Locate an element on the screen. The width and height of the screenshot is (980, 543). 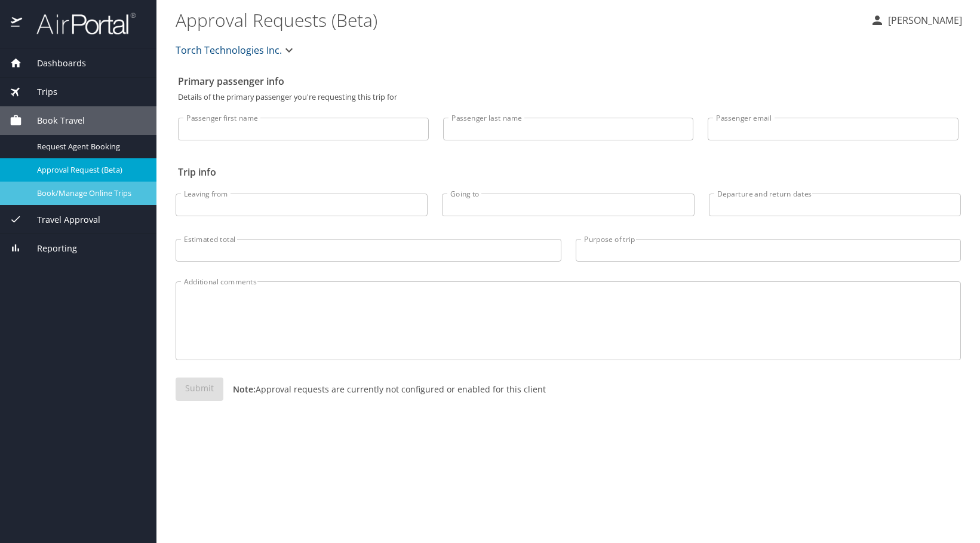
span: Reporting is located at coordinates (49, 249).